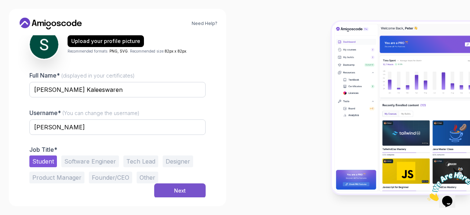  Describe the element at coordinates (147, 178) in the screenshot. I see `button: Other` at that location.